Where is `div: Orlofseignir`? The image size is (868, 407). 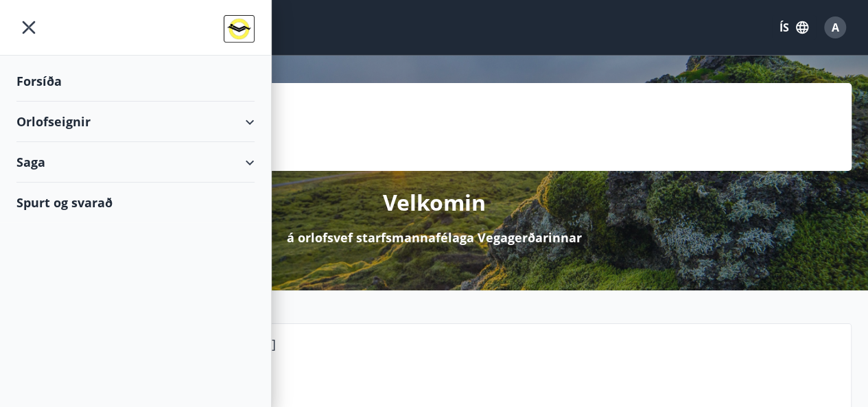
div: Orlofseignir is located at coordinates (135, 121).